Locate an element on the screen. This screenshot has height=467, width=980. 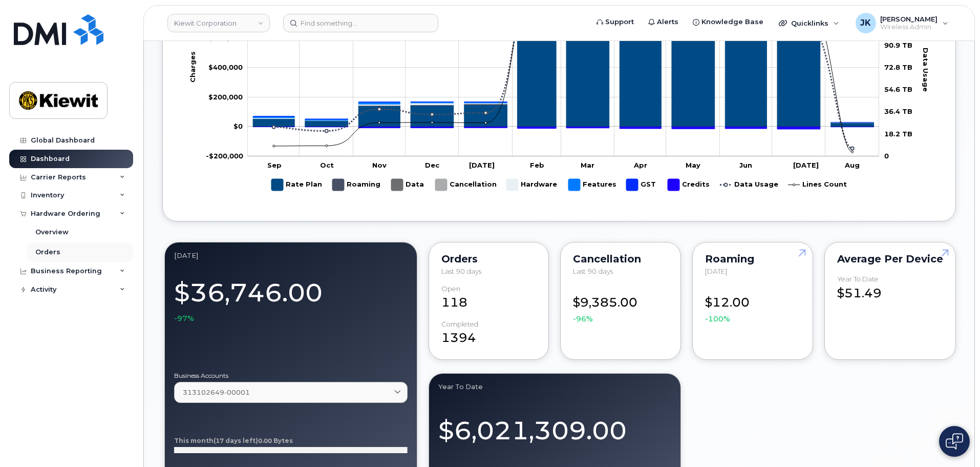
div: 1394 is located at coordinates (489, 334).